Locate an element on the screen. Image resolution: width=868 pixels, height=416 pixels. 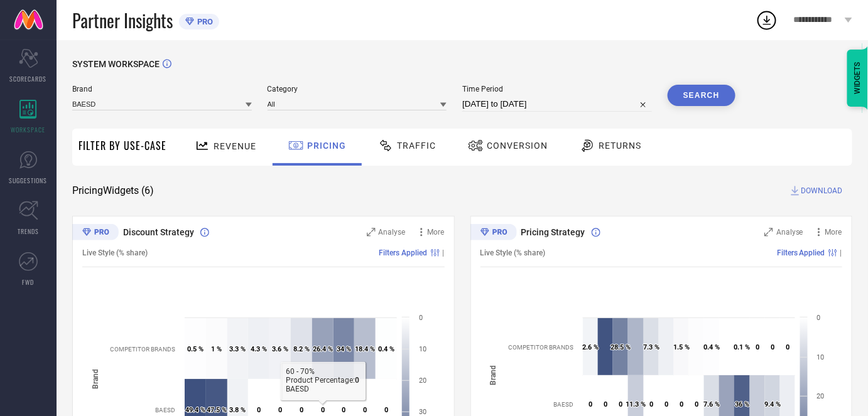
span: Conversion is located at coordinates (517, 146).